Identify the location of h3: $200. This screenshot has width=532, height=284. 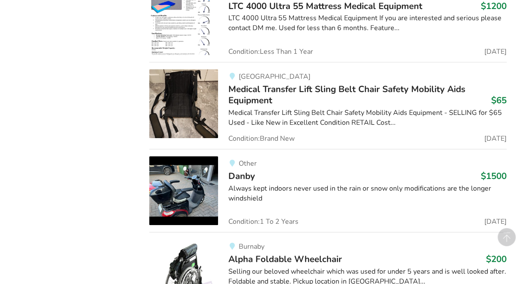
(496, 259).